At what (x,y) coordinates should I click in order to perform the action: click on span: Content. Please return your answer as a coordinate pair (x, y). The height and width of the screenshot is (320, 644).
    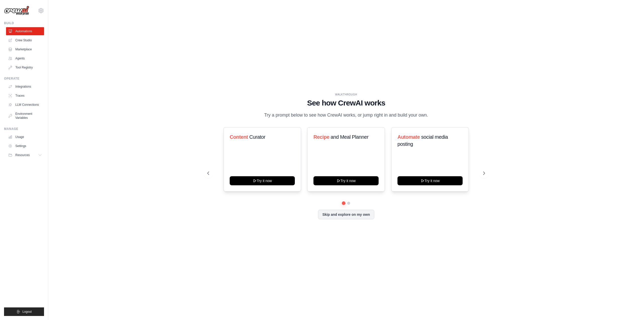
    Looking at the image, I should click on (239, 137).